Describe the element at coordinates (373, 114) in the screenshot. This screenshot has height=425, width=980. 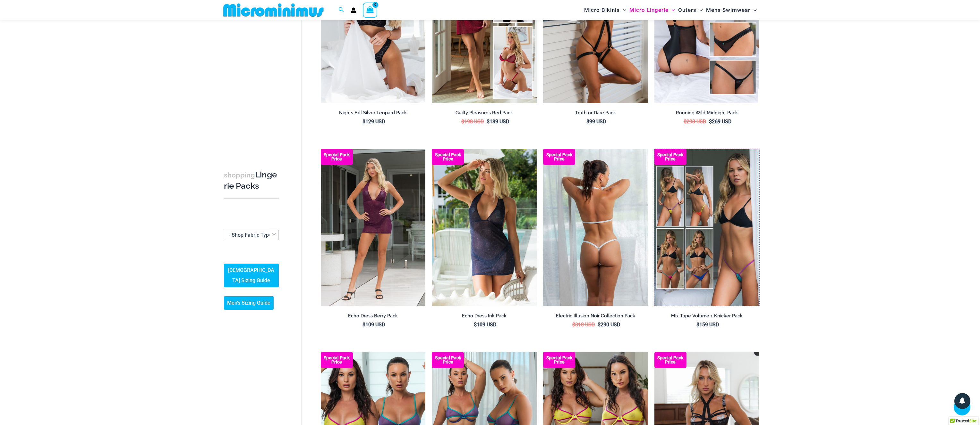
I see `a: Nights Fall Silver Leopard Pack` at that location.